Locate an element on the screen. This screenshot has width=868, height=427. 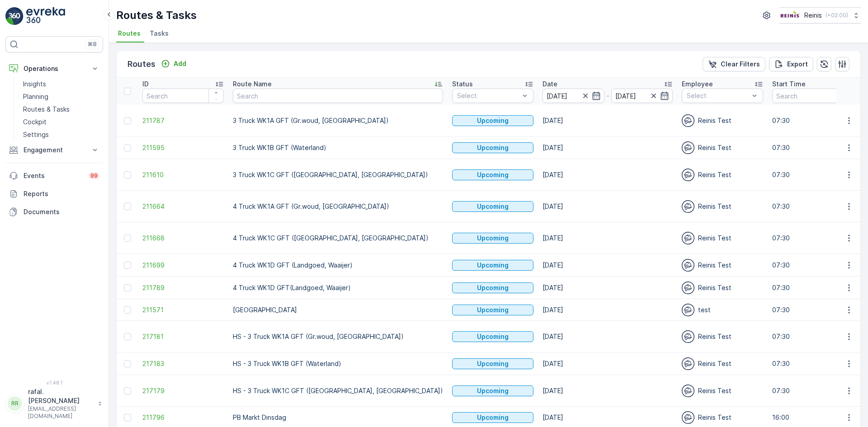
a: Events99 is located at coordinates (54, 176).